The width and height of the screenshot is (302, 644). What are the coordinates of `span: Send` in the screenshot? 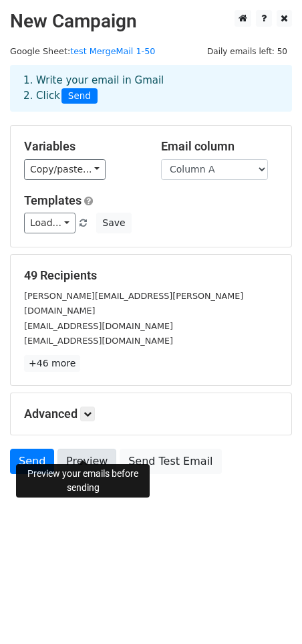 It's located at (80, 96).